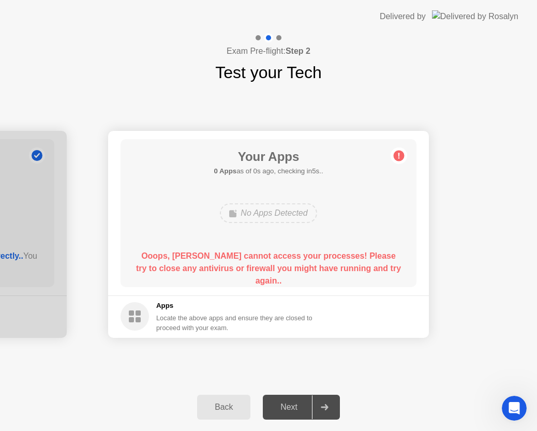 Image resolution: width=537 pixels, height=431 pixels. What do you see at coordinates (289, 407) in the screenshot?
I see `div: Next` at bounding box center [289, 407].